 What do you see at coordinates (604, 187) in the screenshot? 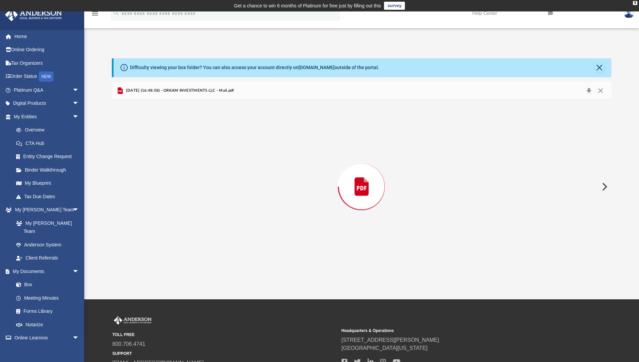
I see `button: Next File` at bounding box center [604, 187].